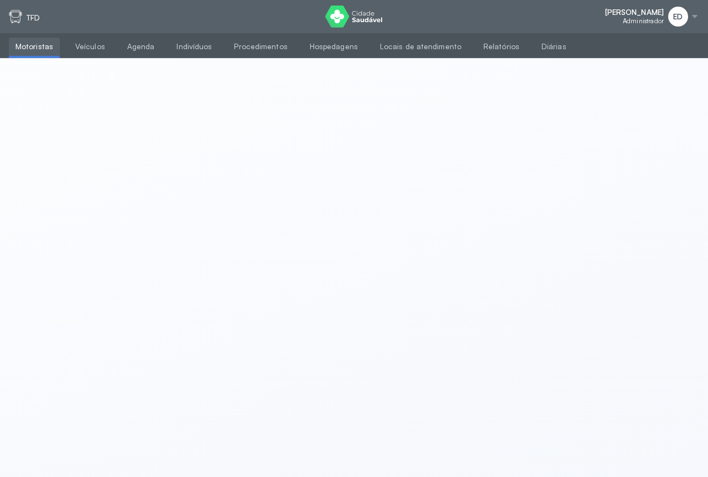 The height and width of the screenshot is (477, 708). I want to click on img: tfd.svg, so click(15, 17).